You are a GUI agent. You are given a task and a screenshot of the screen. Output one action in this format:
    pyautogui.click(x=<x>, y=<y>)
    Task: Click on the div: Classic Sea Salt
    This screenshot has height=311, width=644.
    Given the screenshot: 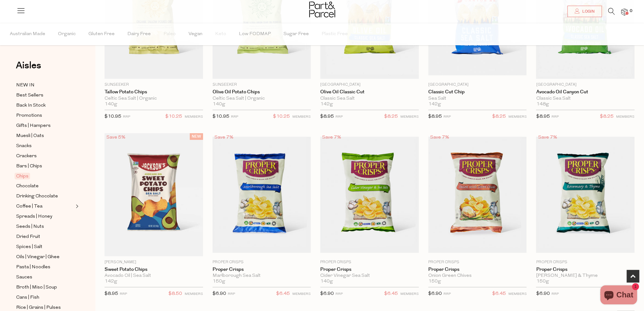 What is the action you would take?
    pyautogui.click(x=369, y=99)
    